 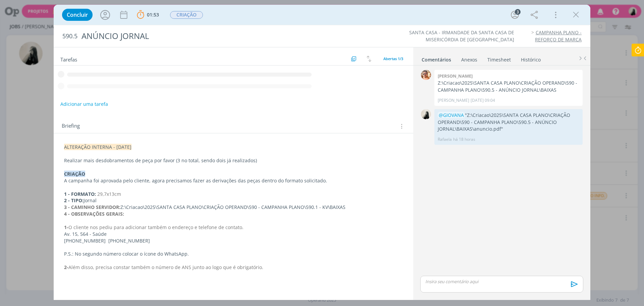 I want to click on a: Histórico, so click(x=531, y=58).